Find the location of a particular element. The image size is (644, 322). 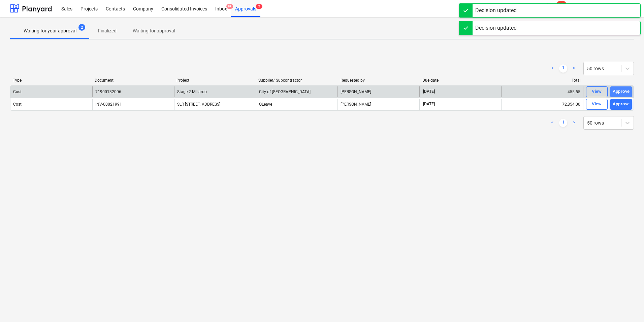

div: INV-00021991 is located at coordinates (109, 104).